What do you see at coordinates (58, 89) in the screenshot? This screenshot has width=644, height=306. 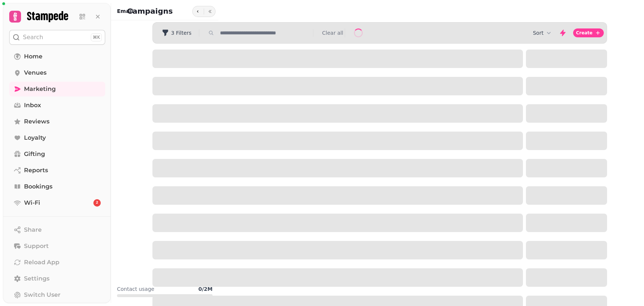 I see `a: Marketing` at bounding box center [58, 89].